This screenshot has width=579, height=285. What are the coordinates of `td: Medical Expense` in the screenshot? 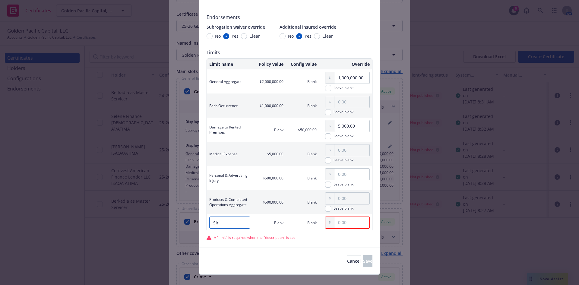 It's located at (230, 154).